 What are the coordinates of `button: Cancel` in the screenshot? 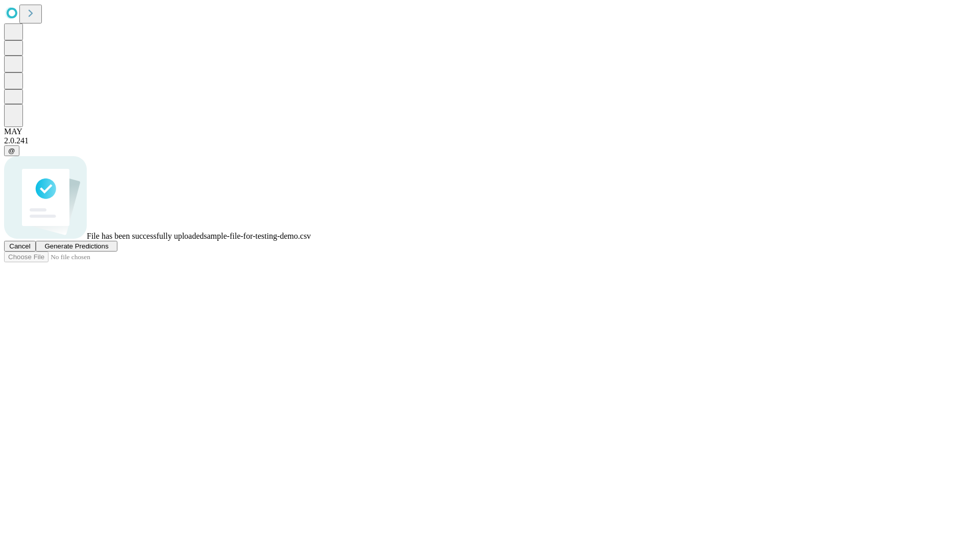 It's located at (20, 246).